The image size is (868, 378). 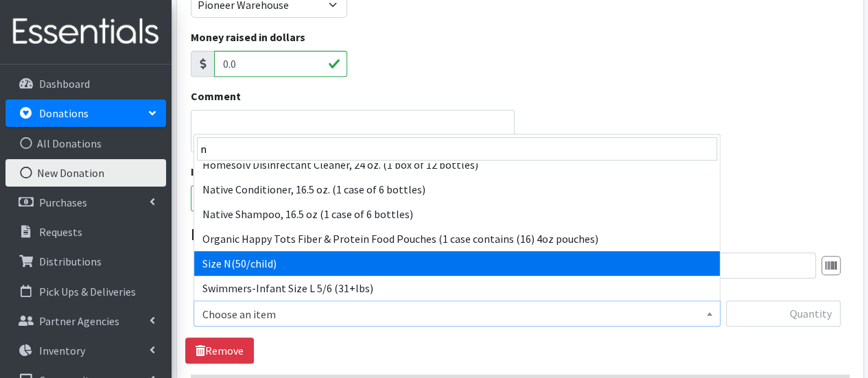 I want to click on p: Purchases, so click(x=63, y=202).